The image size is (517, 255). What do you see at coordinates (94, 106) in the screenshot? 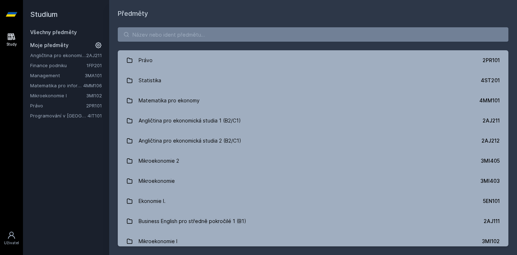
I see `a: 2PR101` at bounding box center [94, 106].